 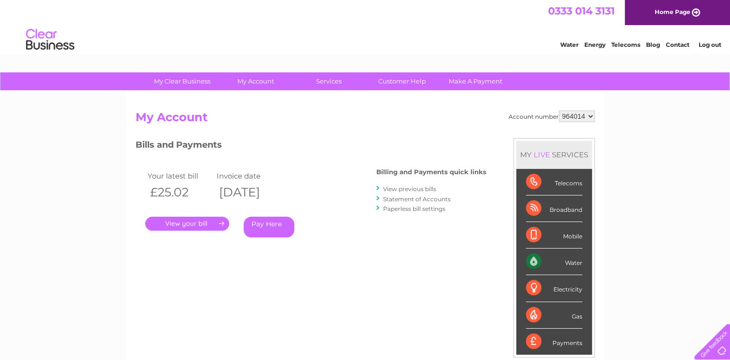 I want to click on a: Water, so click(x=569, y=44).